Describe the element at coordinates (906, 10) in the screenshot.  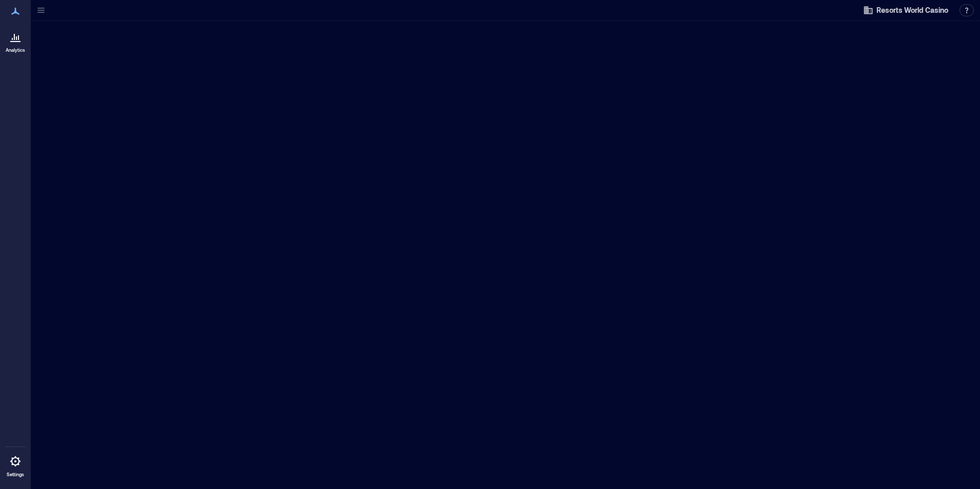
I see `button: Resorts World Casino` at that location.